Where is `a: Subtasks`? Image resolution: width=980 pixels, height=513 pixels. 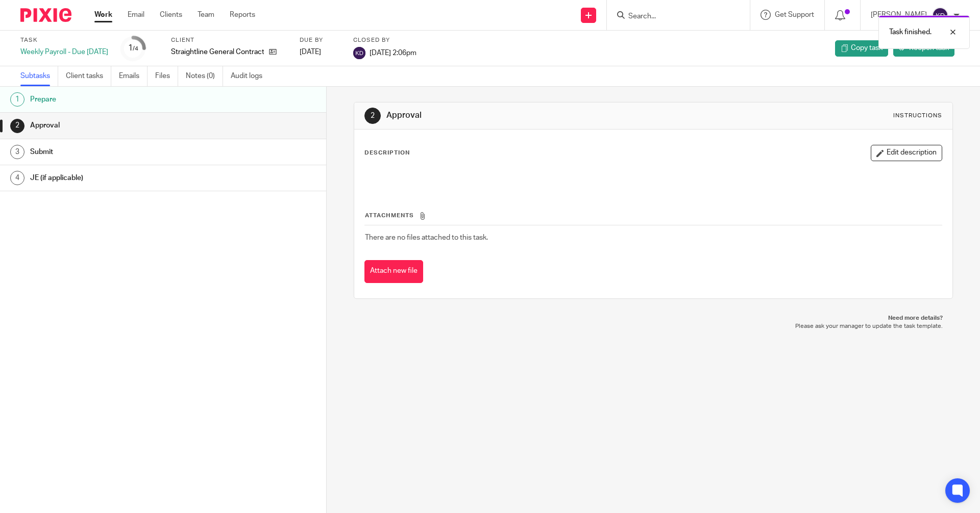 a: Subtasks is located at coordinates (39, 76).